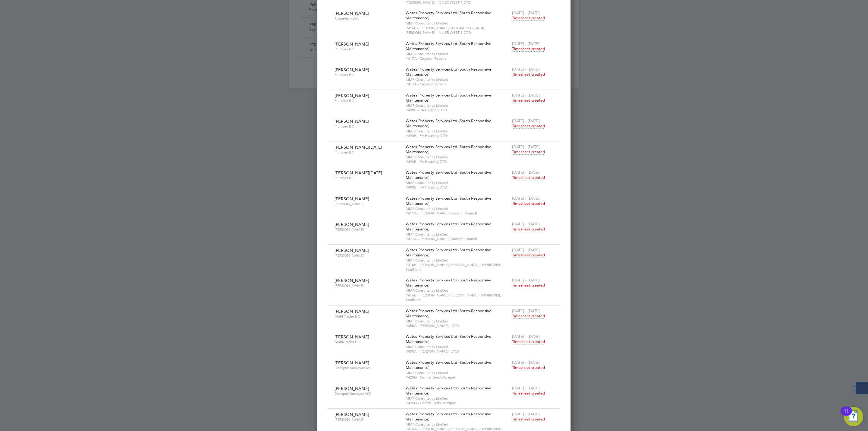 The image size is (868, 431). I want to click on div: 11, so click(846, 415).